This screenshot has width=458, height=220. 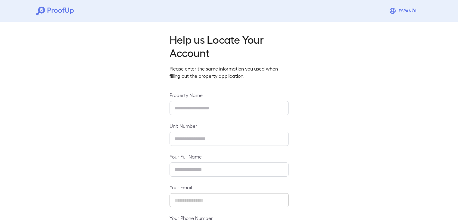 What do you see at coordinates (404, 11) in the screenshot?
I see `button: Espanõl` at bounding box center [404, 11].